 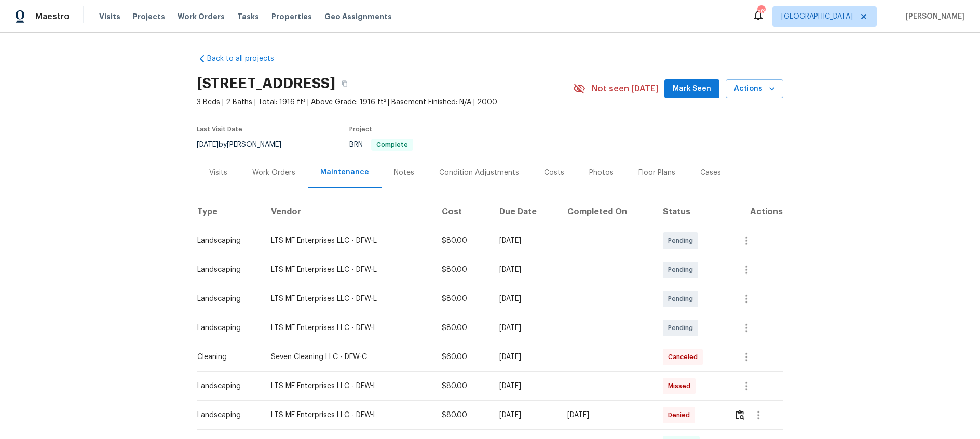 I want to click on span: Geo Assignments, so click(x=358, y=17).